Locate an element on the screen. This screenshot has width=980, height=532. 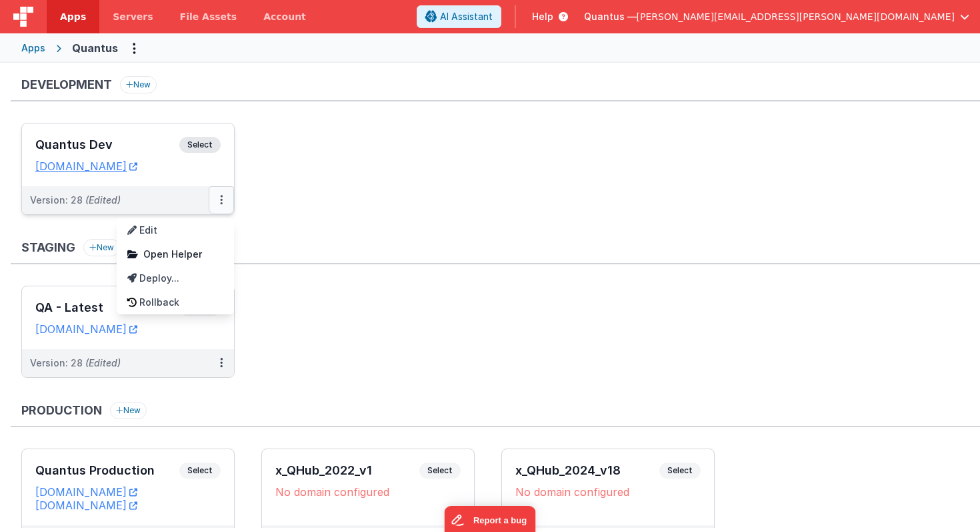
div: Options is located at coordinates (175, 266).